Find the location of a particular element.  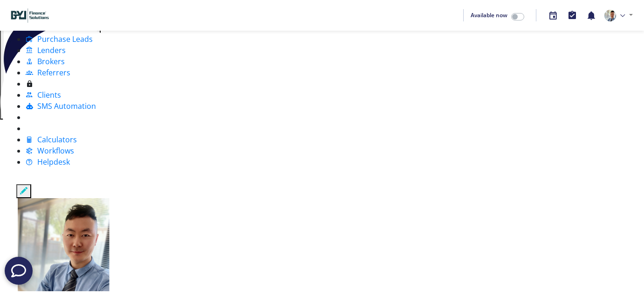

span: Helpdesk is located at coordinates (54, 162).